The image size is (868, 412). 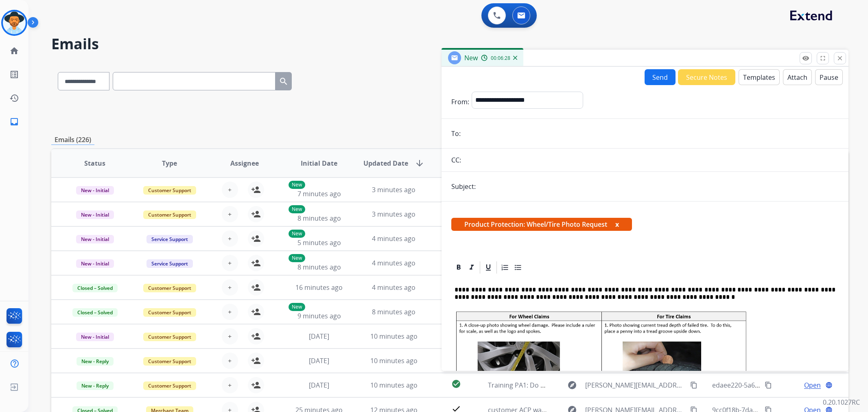 I want to click on span: 9 minutes ago, so click(x=319, y=316).